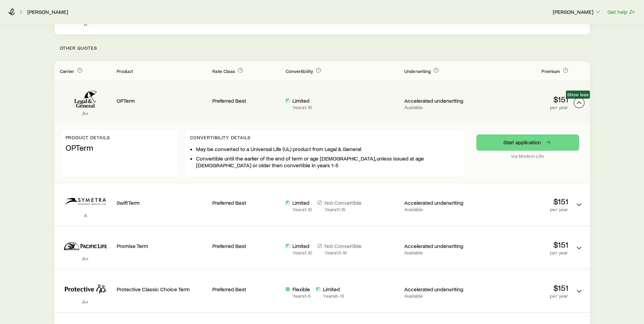  What do you see at coordinates (162, 203) in the screenshot?
I see `p: SwiftTerm` at bounding box center [162, 203].